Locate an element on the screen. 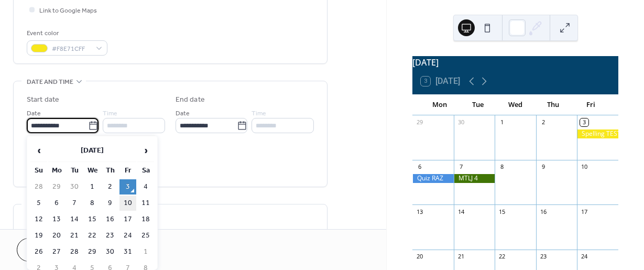 This screenshot has width=644, height=270. div: 2 is located at coordinates (543, 122).